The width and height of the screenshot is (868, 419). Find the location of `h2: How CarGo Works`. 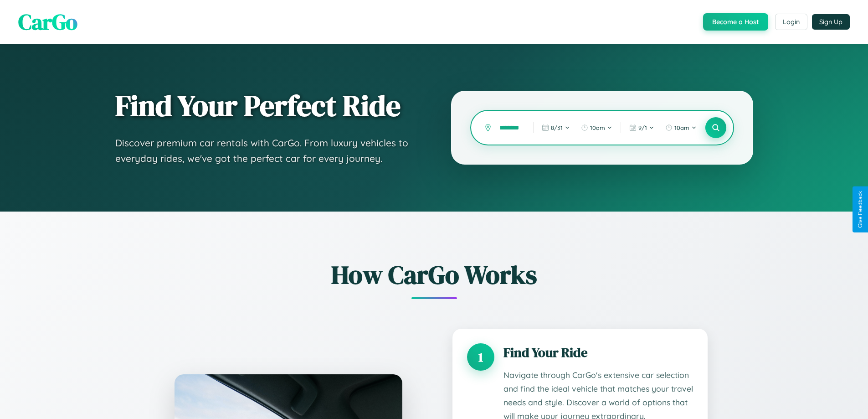

h2: How CarGo Works is located at coordinates (434, 274).